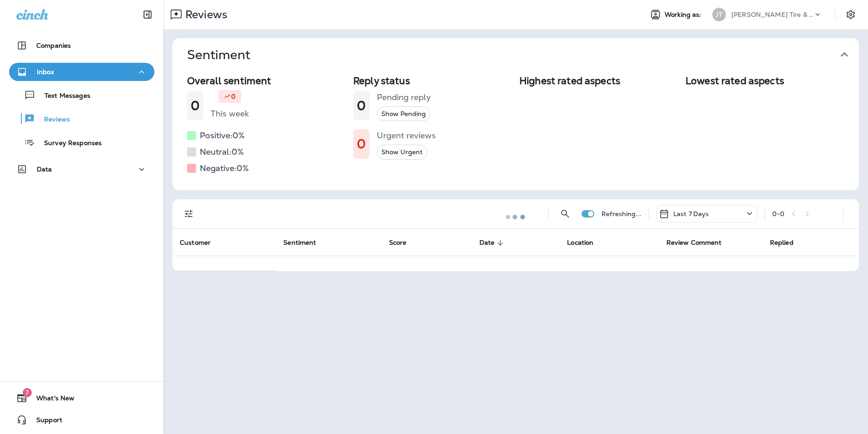 The width and height of the screenshot is (868, 434). What do you see at coordinates (45, 169) in the screenshot?
I see `p: Data` at bounding box center [45, 169].